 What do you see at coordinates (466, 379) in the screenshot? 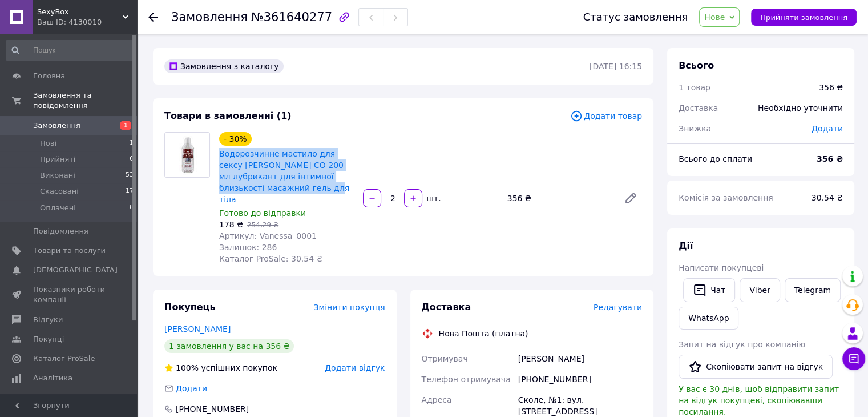
I see `span: Телефон отримувача` at bounding box center [466, 379].